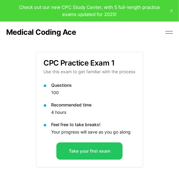  I want to click on button: Take your first exam, so click(89, 151).